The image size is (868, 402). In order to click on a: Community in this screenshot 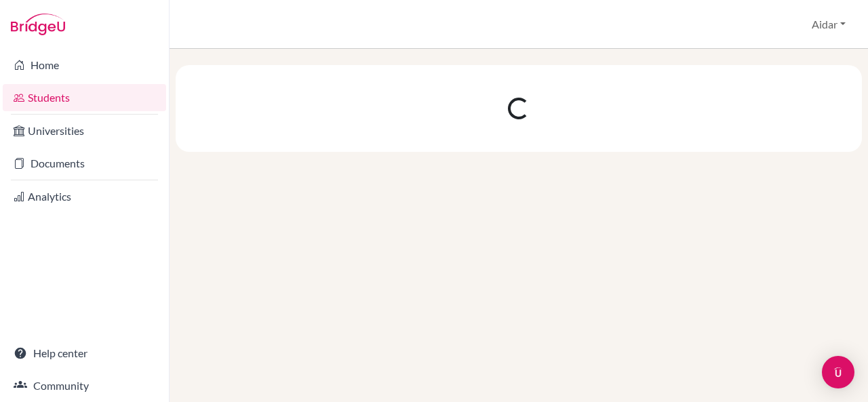, I will do `click(84, 386)`.